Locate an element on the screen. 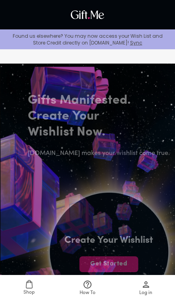  img: GiftMe Logo is located at coordinates (88, 15).